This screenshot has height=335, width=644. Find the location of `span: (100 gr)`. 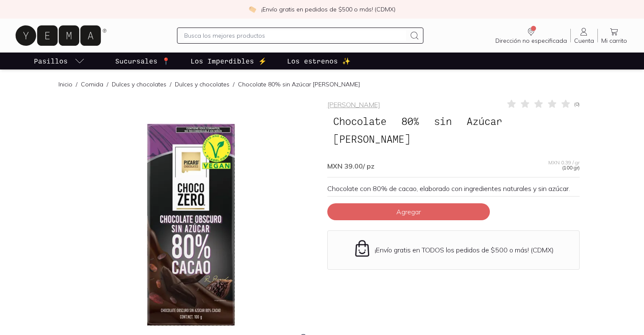

span: (100 gr) is located at coordinates (570, 168).